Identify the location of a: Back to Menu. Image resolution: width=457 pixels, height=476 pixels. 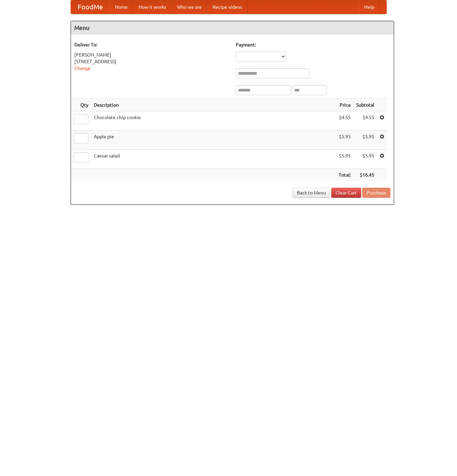
(311, 193).